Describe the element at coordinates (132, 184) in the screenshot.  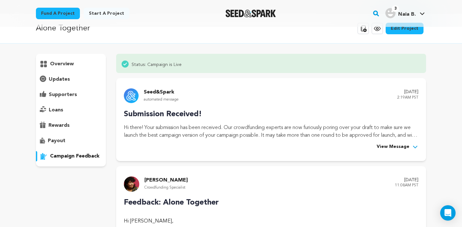
I see `img: 9732bf93d350c959.jpg` at that location.